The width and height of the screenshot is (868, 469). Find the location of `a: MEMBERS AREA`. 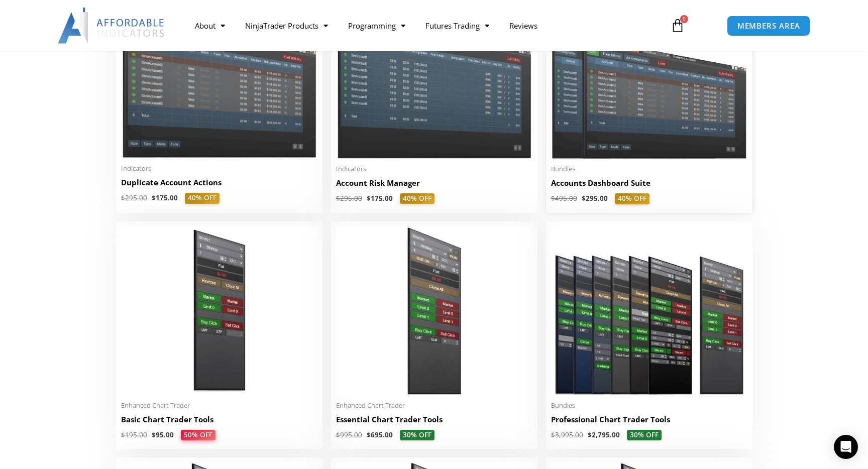

a: MEMBERS AREA is located at coordinates (769, 26).